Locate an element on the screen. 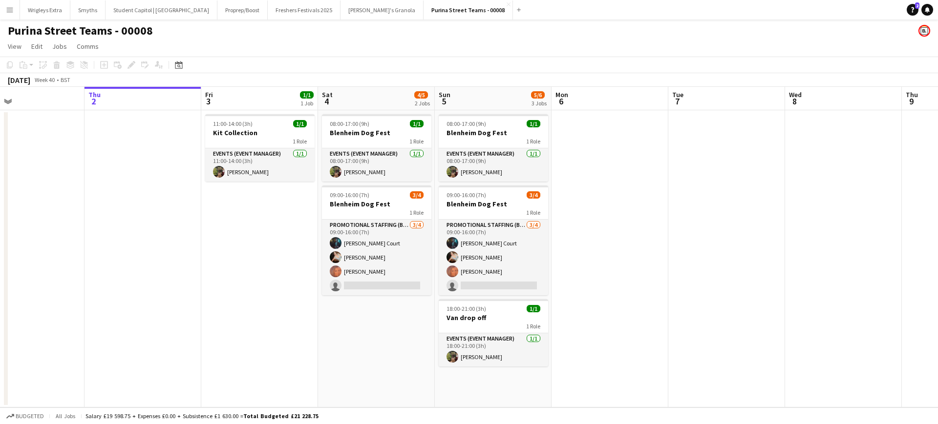  span: Total Budgeted £21 228.75 is located at coordinates (281, 416).